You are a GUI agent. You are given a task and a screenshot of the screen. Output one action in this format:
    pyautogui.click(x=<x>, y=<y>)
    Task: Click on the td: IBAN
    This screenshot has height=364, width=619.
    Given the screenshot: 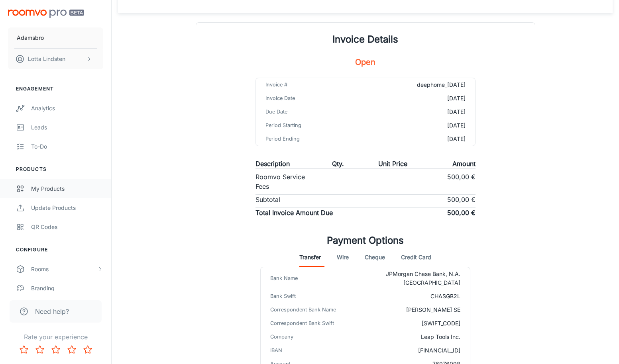 What is the action you would take?
    pyautogui.click(x=301, y=351)
    